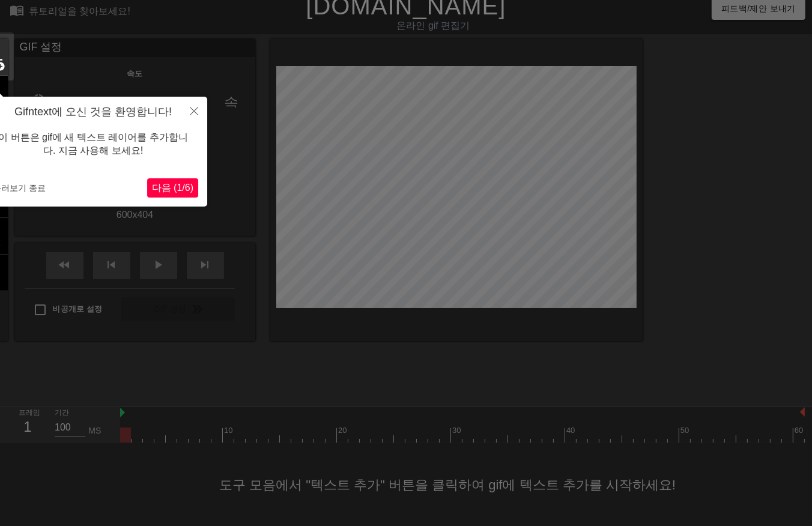 Image resolution: width=812 pixels, height=526 pixels. Describe the element at coordinates (173, 188) in the screenshot. I see `button: 다음` at that location.